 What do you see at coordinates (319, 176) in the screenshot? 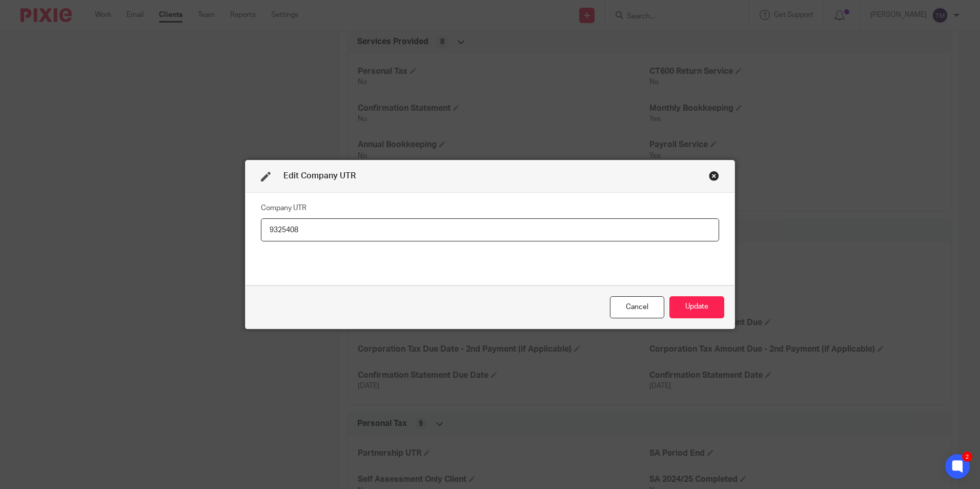
I see `span: Edit Company UTR` at bounding box center [319, 176].